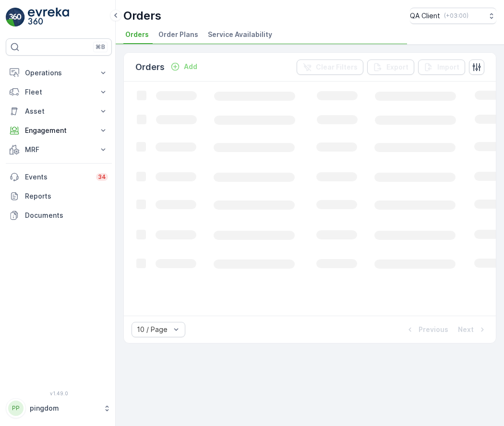 The image size is (504, 426). Describe the element at coordinates (59, 73) in the screenshot. I see `p: Operations` at that location.